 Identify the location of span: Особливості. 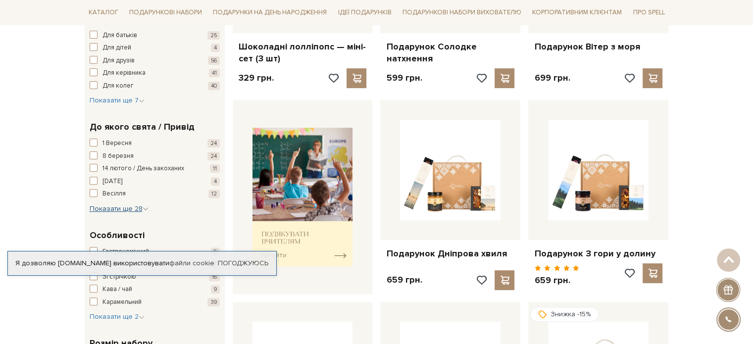
(117, 235).